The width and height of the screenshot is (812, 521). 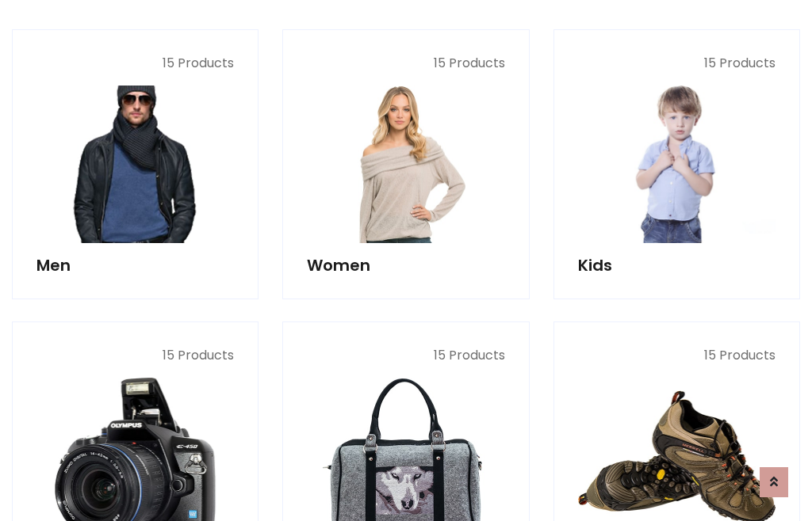 I want to click on h5: Women, so click(x=405, y=266).